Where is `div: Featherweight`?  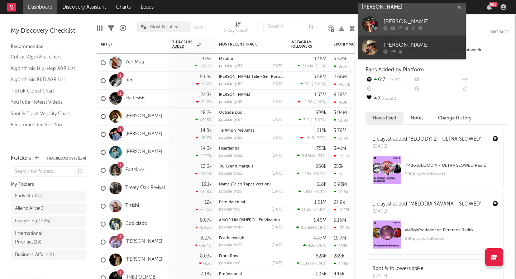
div: Featherweight is located at coordinates (251, 238).